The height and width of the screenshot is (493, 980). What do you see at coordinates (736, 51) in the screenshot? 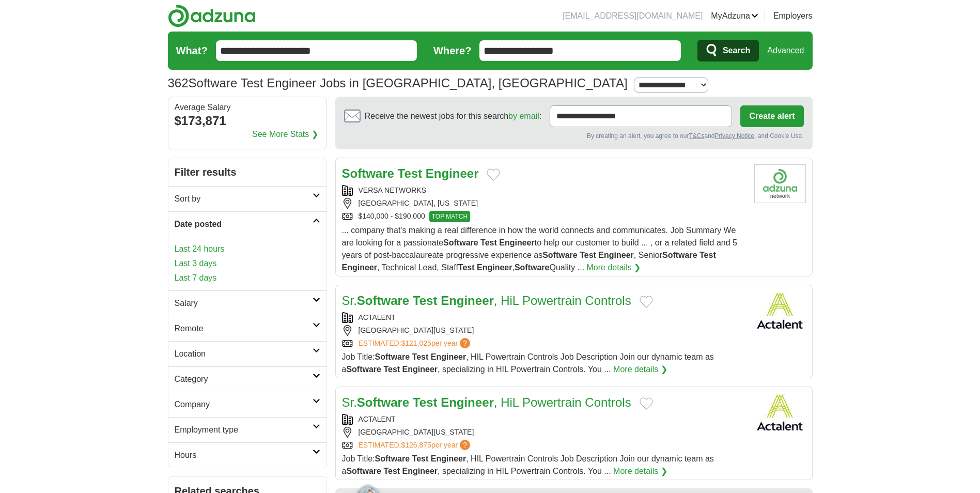
I see `span: Search` at bounding box center [736, 51].